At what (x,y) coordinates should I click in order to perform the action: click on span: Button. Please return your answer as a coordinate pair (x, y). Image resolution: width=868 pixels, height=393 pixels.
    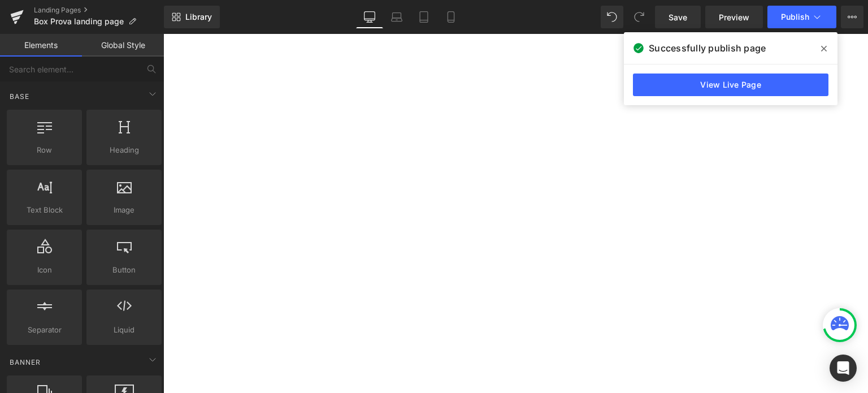
    Looking at the image, I should click on (124, 270).